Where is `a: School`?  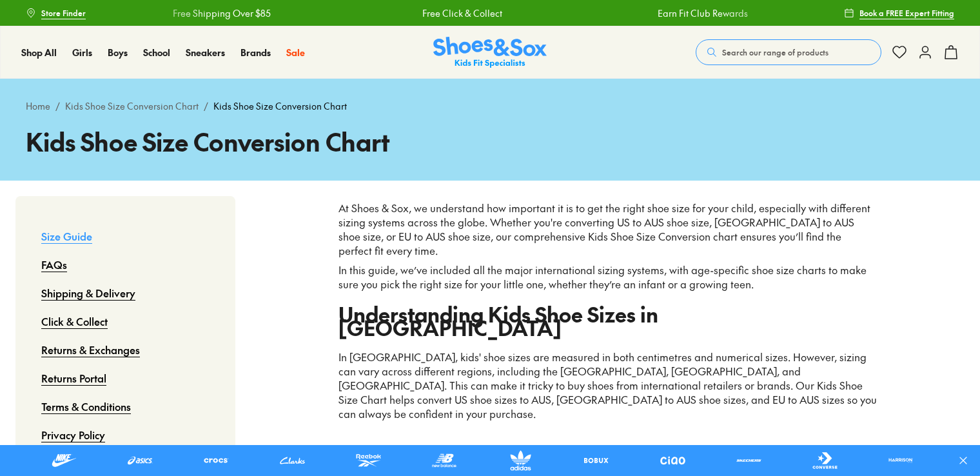
a: School is located at coordinates (157, 53).